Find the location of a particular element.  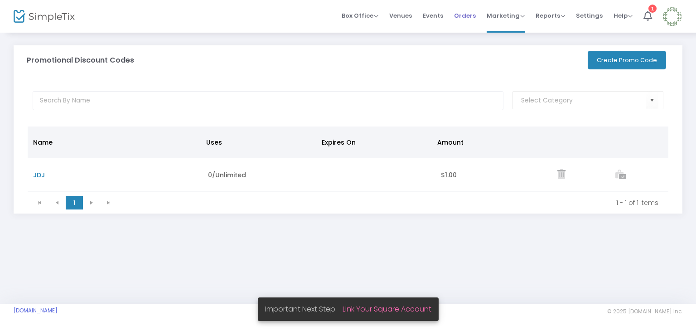

button: Select is located at coordinates (652, 100).